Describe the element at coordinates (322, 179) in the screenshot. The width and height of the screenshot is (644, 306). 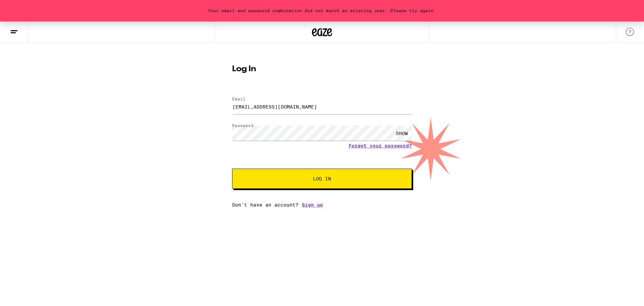
I see `span: Log In` at that location.